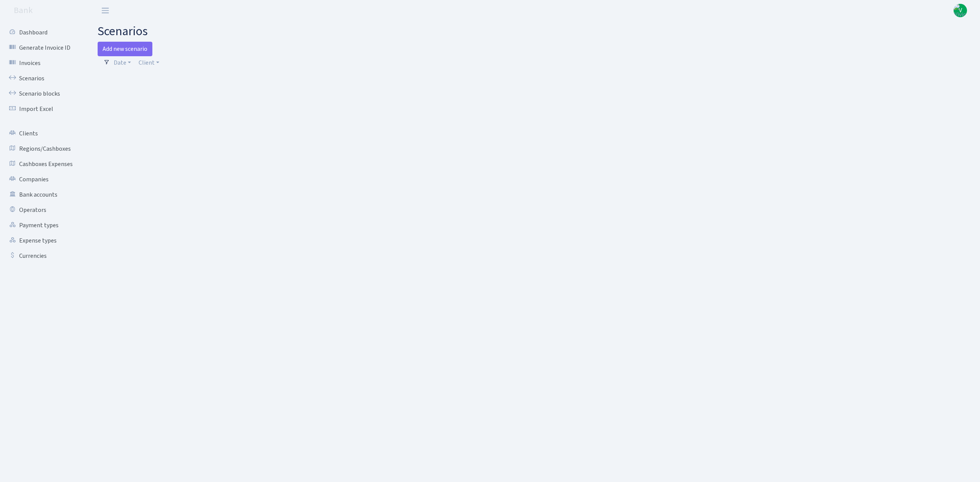 Image resolution: width=980 pixels, height=482 pixels. I want to click on a: Generate Invoice ID, so click(42, 48).